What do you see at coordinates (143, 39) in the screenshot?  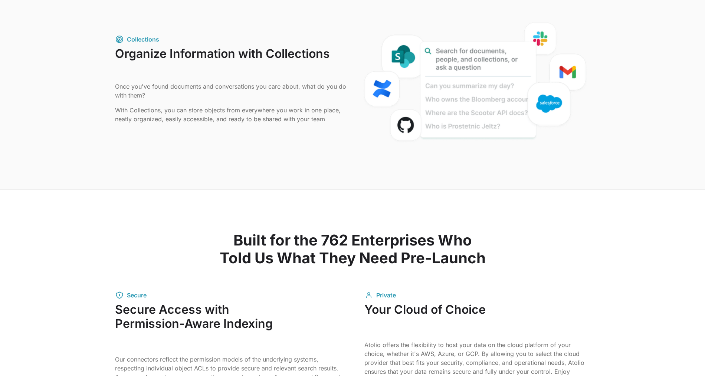 I see `div: Collections` at bounding box center [143, 39].